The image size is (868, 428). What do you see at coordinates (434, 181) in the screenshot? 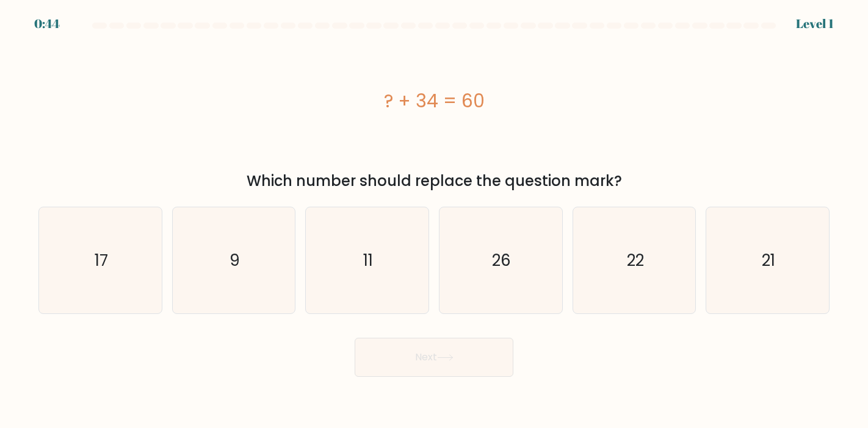
I see `div: Which number should replace the question mark?` at bounding box center [434, 181].